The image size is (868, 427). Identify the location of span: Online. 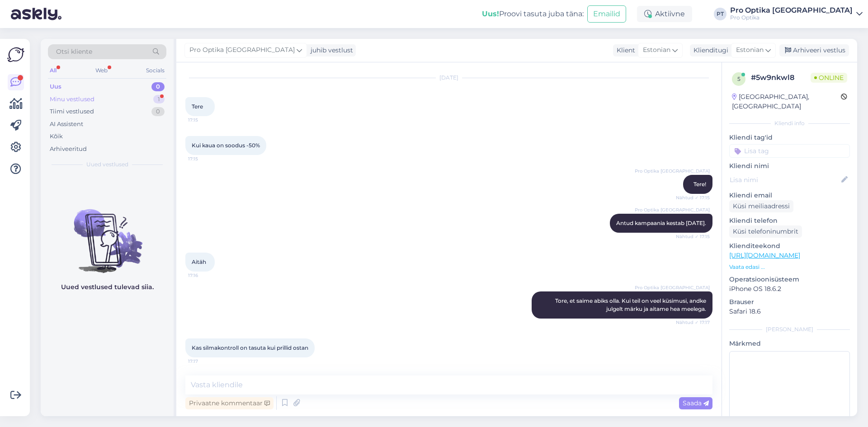
(829, 78).